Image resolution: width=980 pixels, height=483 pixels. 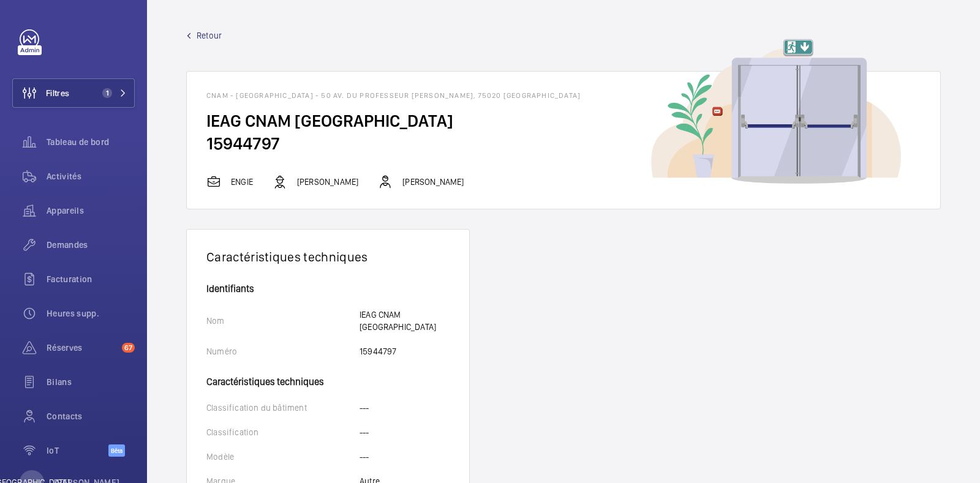 I want to click on font: Numéro, so click(x=222, y=351).